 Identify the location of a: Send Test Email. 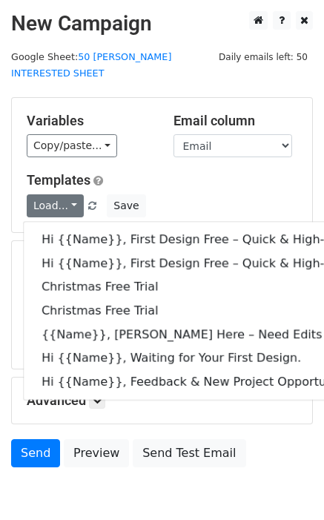
(189, 454).